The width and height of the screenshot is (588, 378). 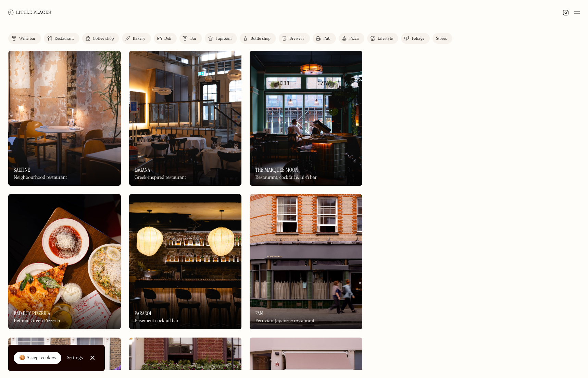 What do you see at coordinates (193, 39) in the screenshot?
I see `div: Bar` at bounding box center [193, 39].